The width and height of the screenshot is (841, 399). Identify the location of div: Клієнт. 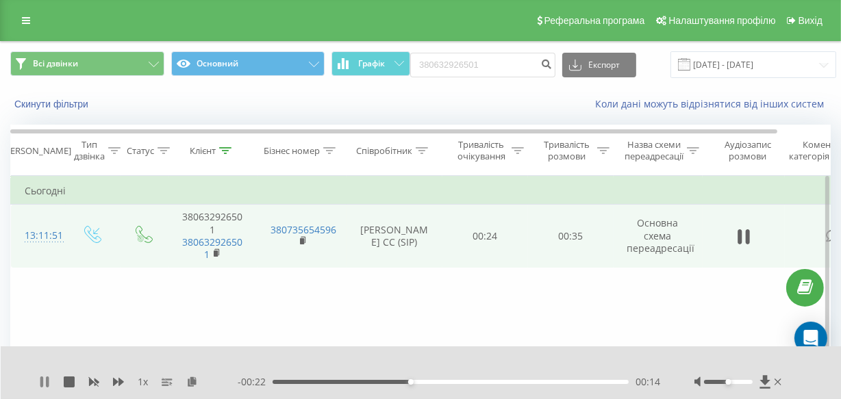
(203, 151).